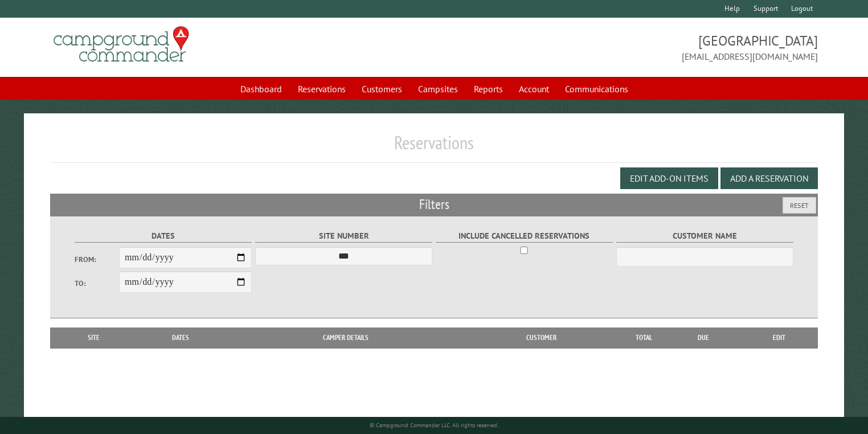  I want to click on h1: Reservations, so click(434, 147).